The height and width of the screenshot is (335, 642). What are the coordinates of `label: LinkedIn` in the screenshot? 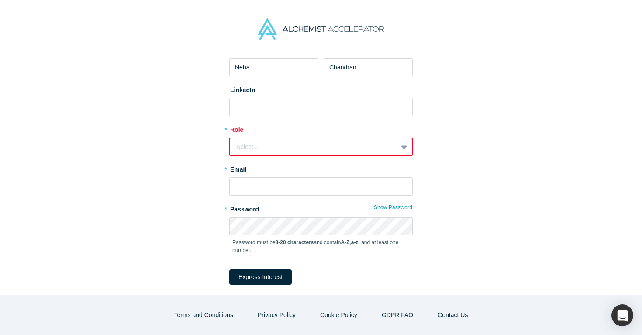 It's located at (242, 89).